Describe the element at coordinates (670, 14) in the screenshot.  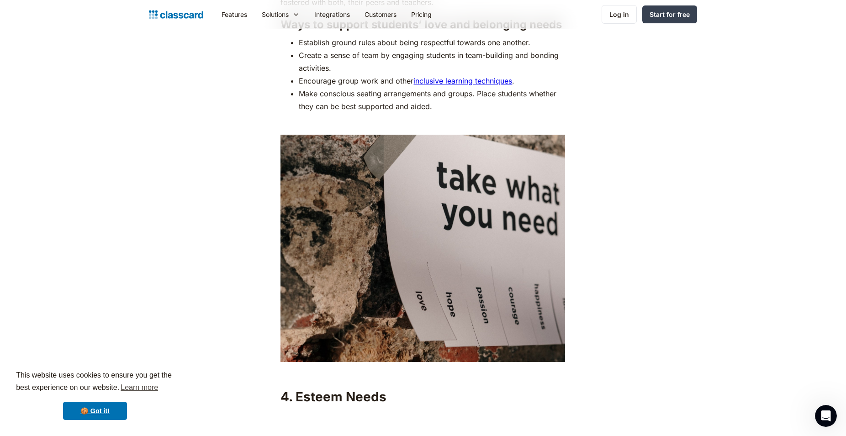
I see `div: Start for free` at that location.